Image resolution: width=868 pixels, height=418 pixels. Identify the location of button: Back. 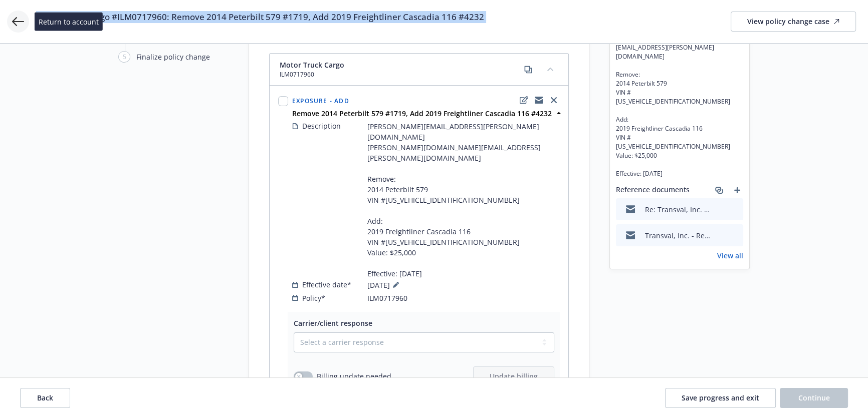
(46, 398).